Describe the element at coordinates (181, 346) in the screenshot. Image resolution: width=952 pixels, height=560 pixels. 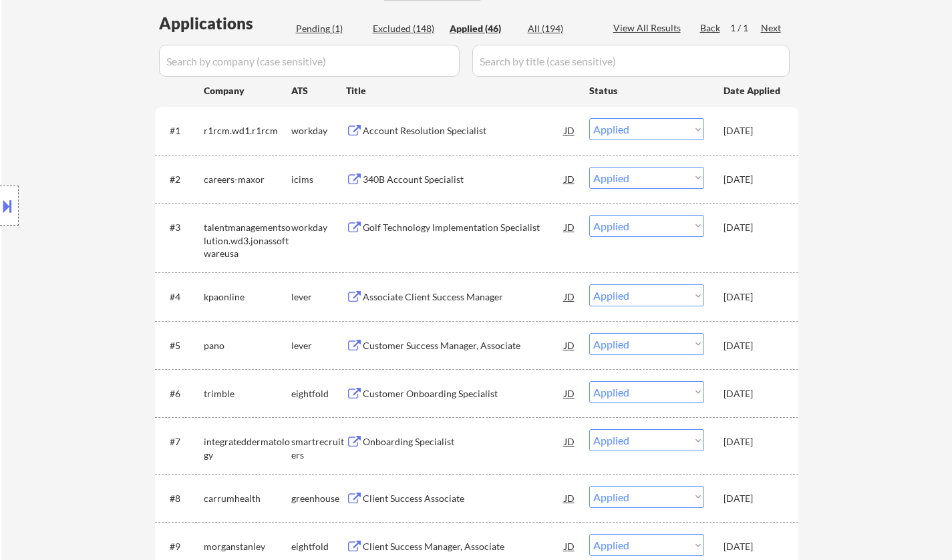
I see `div: #5` at that location.